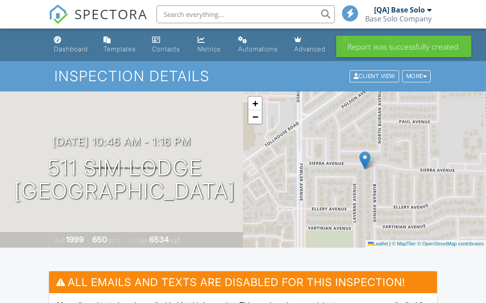 This screenshot has width=486, height=303. What do you see at coordinates (75, 239) in the screenshot?
I see `div: 1999` at bounding box center [75, 239].